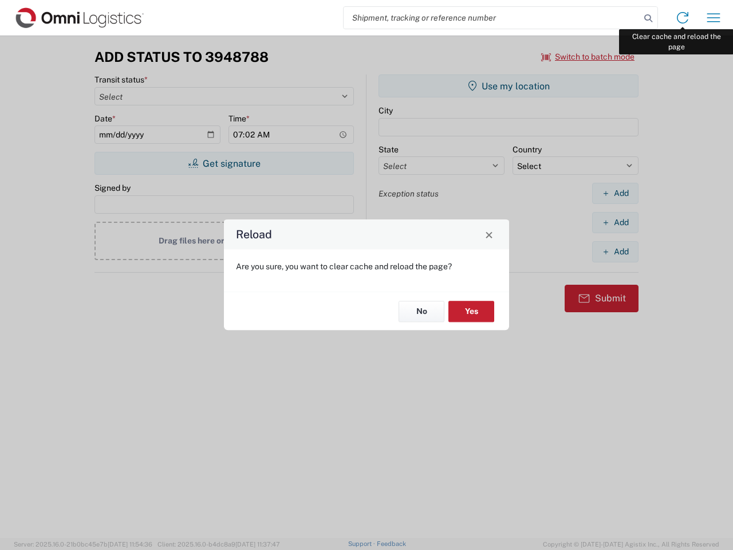 This screenshot has width=733, height=550. What do you see at coordinates (492, 18) in the screenshot?
I see `input: Shipment, tracking or reference number` at bounding box center [492, 18].